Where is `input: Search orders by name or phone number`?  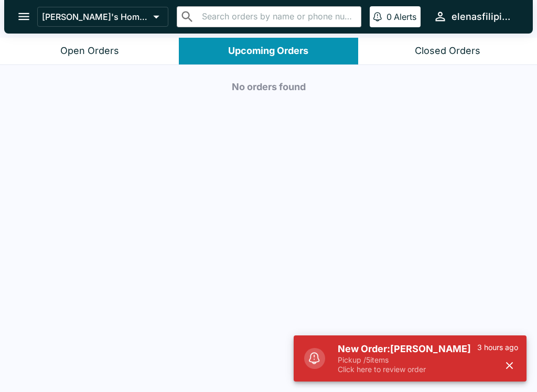
input: Search orders by name or phone number is located at coordinates (278, 17).